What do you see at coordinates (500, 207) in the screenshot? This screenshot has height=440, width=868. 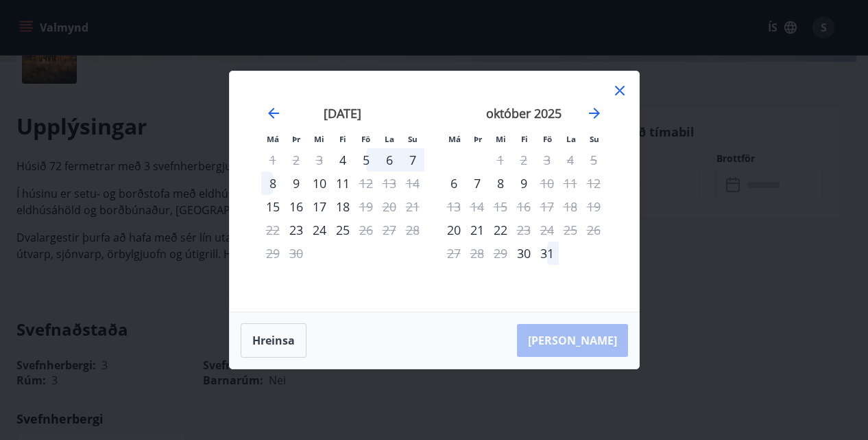 I see `td: Not available. miðvikudagur, 15. október 2025` at bounding box center [500, 207].